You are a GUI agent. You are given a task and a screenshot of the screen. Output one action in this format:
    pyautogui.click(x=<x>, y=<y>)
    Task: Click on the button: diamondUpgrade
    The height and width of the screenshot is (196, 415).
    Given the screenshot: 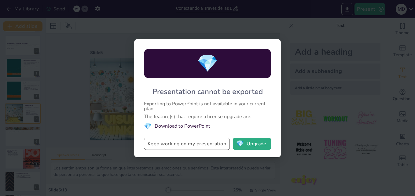 What is the action you would take?
    pyautogui.click(x=252, y=144)
    